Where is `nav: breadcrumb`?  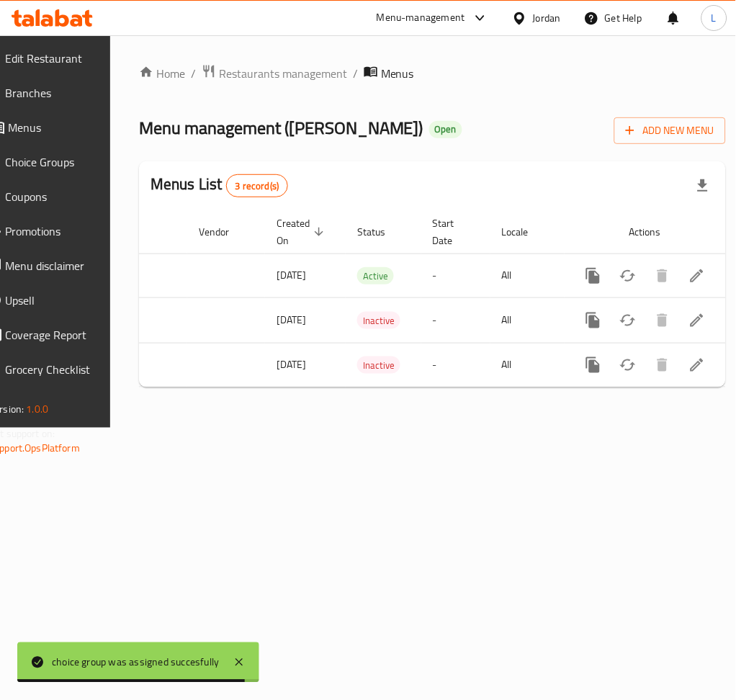
nav: breadcrumb is located at coordinates (432, 74).